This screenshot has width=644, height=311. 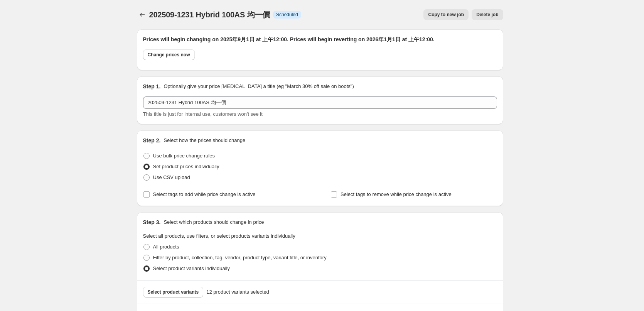 What do you see at coordinates (446, 14) in the screenshot?
I see `button: Copy to new job` at bounding box center [446, 14].